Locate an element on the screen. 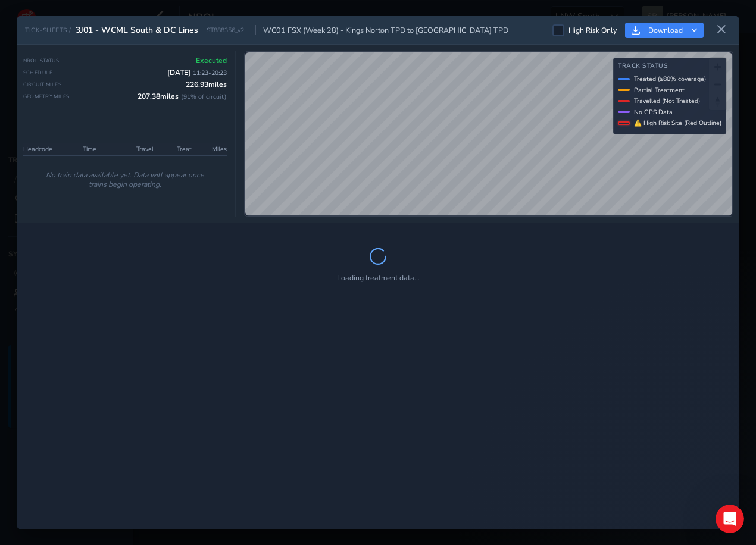 Image resolution: width=756 pixels, height=545 pixels. th: Treat is located at coordinates (176, 149).